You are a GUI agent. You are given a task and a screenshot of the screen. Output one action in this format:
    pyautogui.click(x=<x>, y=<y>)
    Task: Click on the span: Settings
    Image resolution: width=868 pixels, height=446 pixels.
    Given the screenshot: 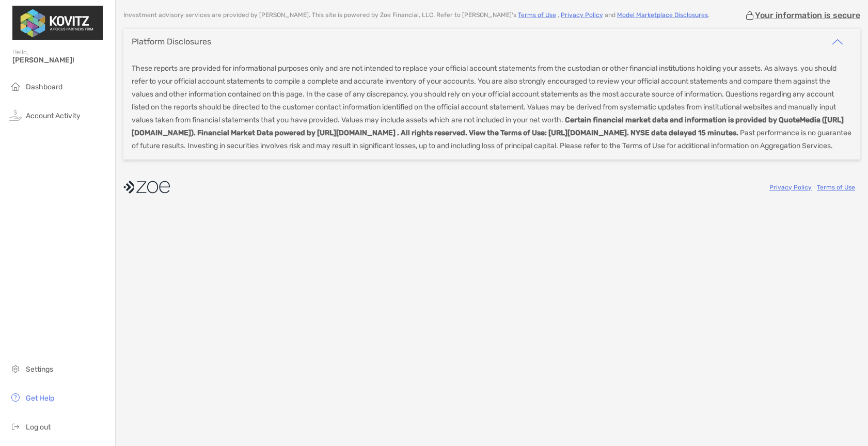 What is the action you would take?
    pyautogui.click(x=39, y=369)
    